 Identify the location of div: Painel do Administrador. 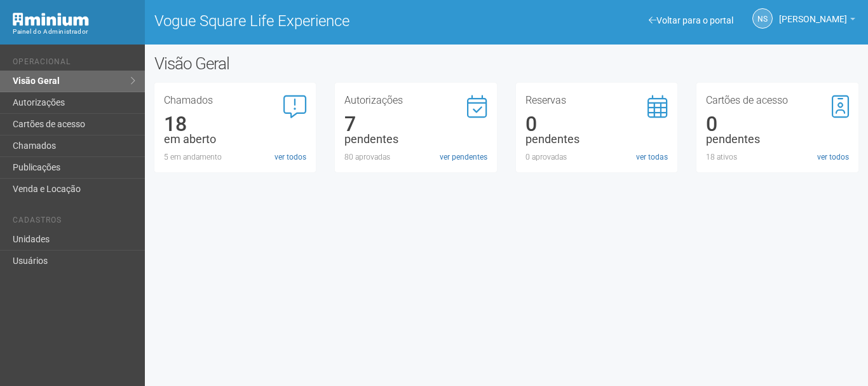
(74, 32).